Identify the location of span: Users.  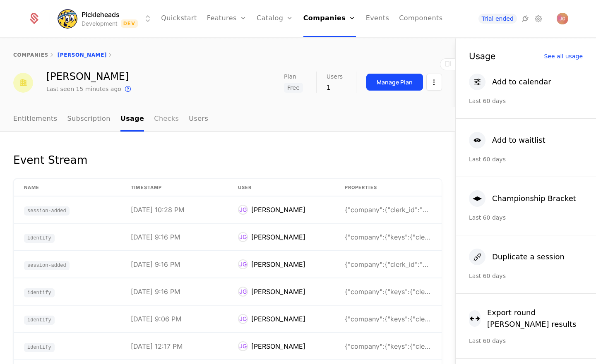
(335, 77).